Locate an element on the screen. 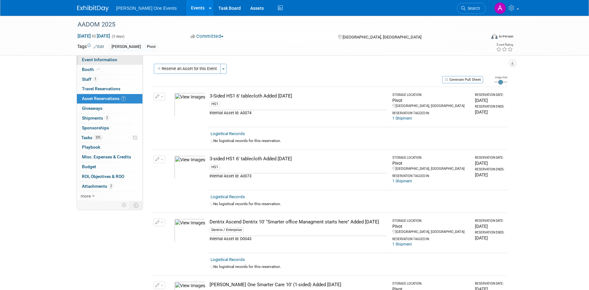 This screenshot has height=290, width=589. img: ExhibitDay is located at coordinates (93, 9).